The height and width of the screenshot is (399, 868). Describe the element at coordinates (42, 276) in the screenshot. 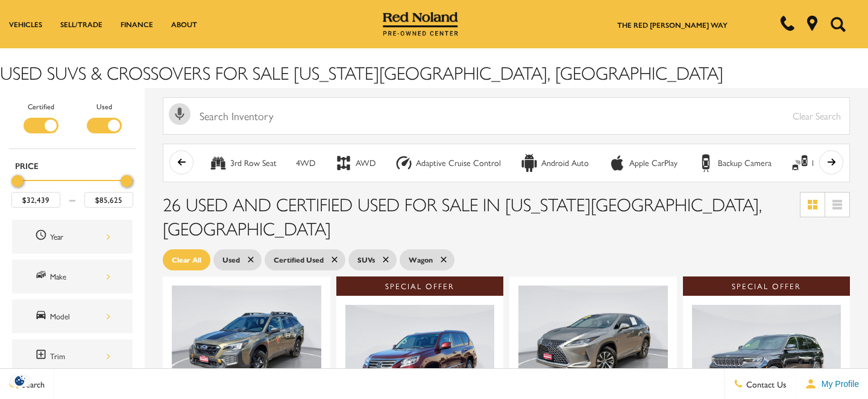

I see `span: Make` at that location.